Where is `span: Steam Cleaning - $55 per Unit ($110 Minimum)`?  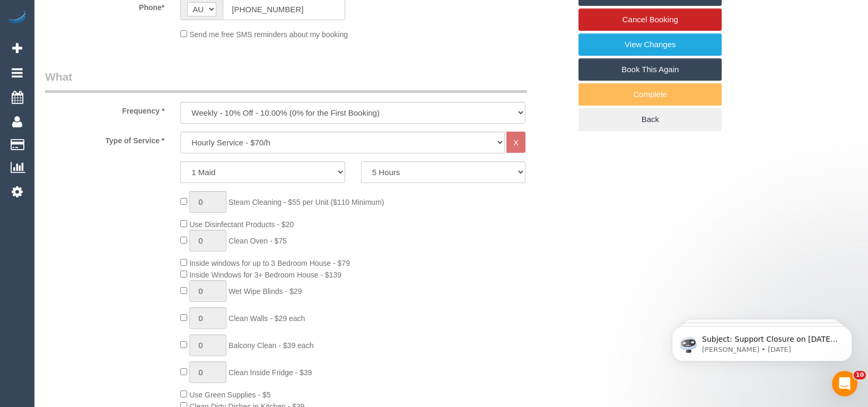
span: Steam Cleaning - $55 per Unit ($110 Minimum) is located at coordinates (306, 203).